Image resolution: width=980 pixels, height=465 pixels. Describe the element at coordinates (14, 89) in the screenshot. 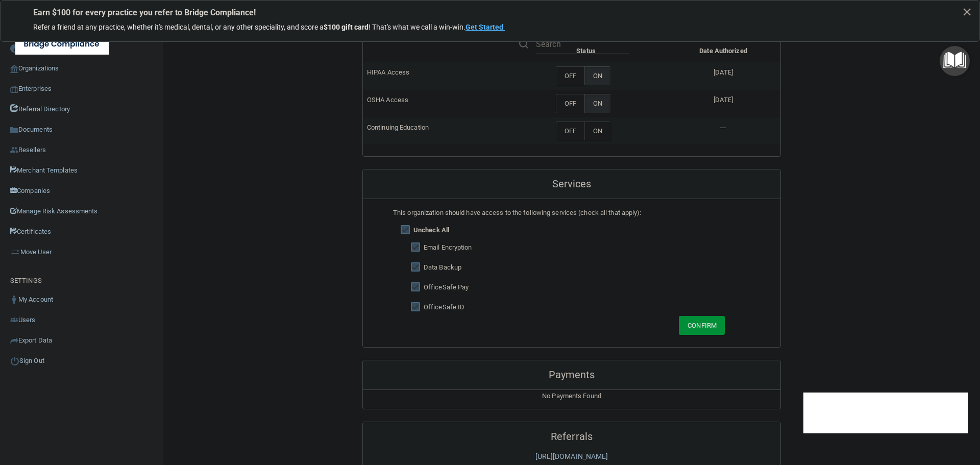

I see `img: enterprise.0d942306.png` at that location.